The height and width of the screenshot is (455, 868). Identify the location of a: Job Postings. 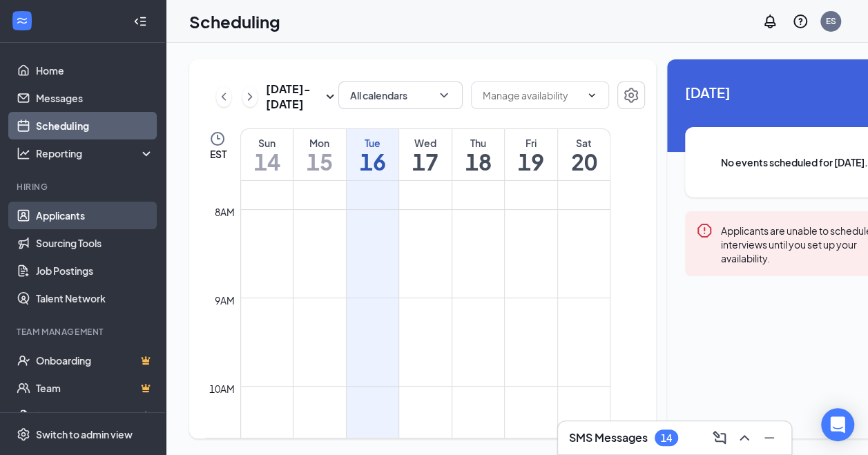
(94, 271).